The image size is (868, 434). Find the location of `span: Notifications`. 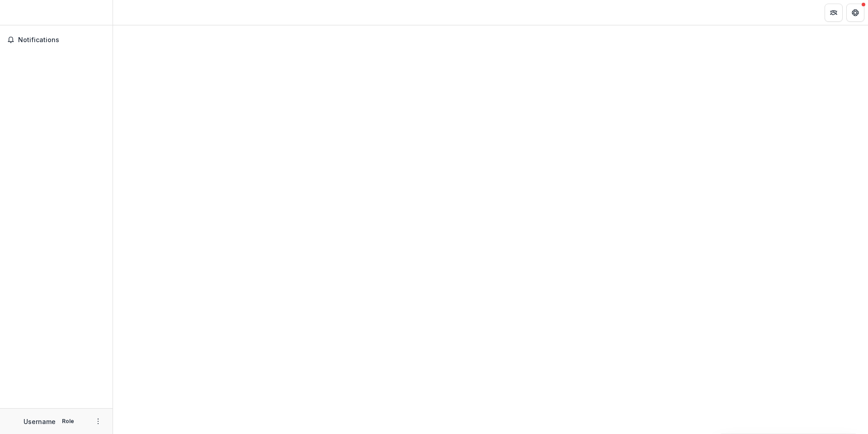

span: Notifications is located at coordinates (62, 40).